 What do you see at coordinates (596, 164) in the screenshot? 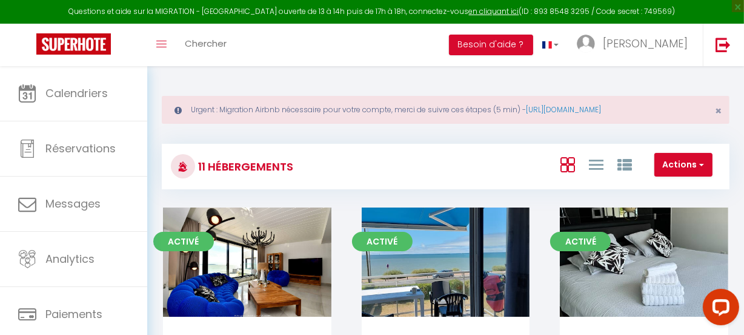
I see `a: Vue en Liste` at bounding box center [596, 164].